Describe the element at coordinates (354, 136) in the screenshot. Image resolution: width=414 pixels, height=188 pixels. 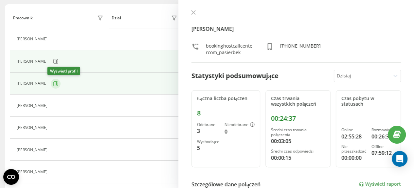
I see `div: 02:55:28` at that location.